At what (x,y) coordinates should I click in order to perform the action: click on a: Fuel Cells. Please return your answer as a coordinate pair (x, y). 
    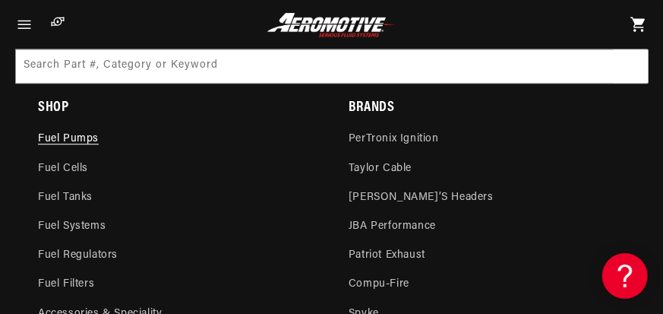
    Looking at the image, I should click on (63, 169).